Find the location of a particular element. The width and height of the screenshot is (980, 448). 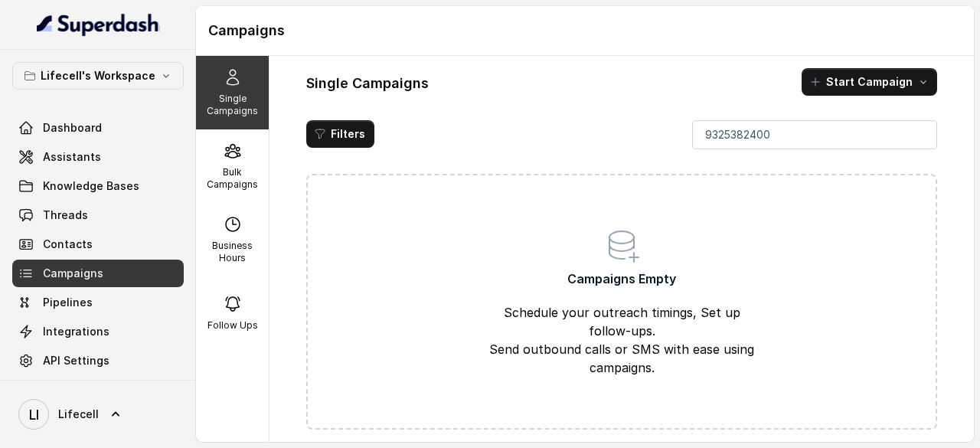

button: Lifecell's Workspace is located at coordinates (98, 76).